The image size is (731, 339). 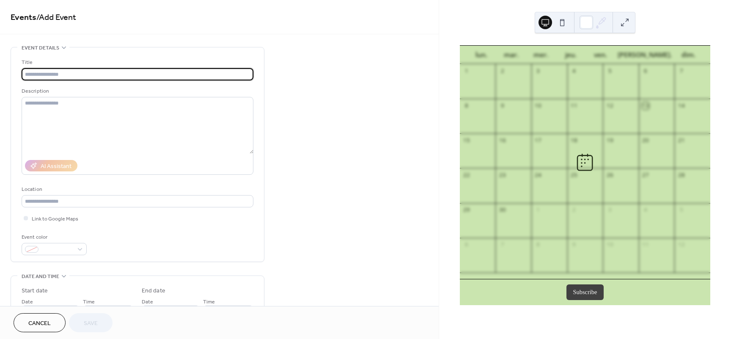 What do you see at coordinates (574, 175) in the screenshot?
I see `div: 25` at bounding box center [574, 175].